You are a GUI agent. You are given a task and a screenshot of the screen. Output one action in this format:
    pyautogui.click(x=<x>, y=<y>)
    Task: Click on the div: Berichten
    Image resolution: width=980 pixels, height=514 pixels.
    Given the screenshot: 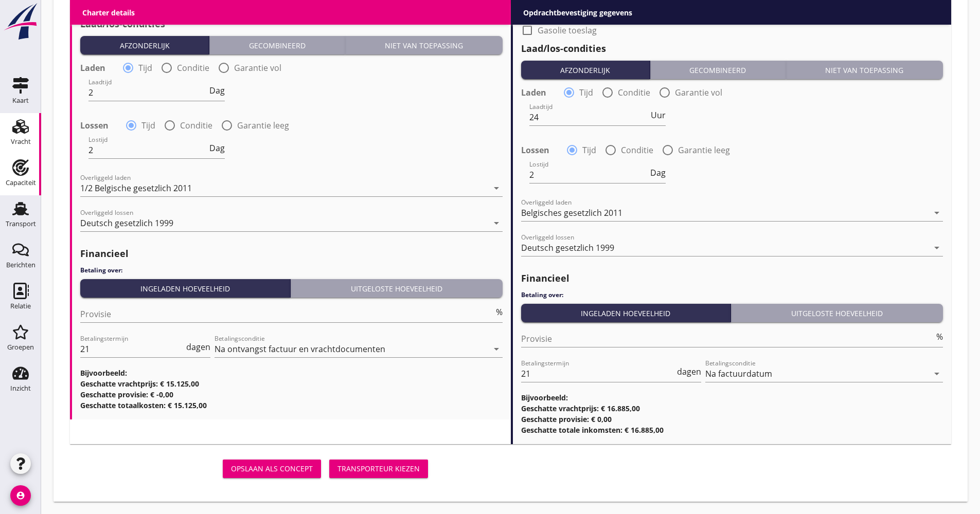 What is the action you would take?
    pyautogui.click(x=20, y=265)
    